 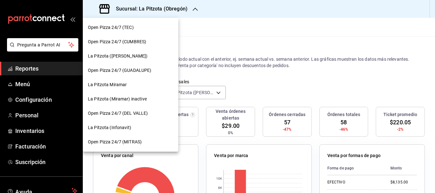 What do you see at coordinates (110, 128) in the screenshot?
I see `span: La Pitzota (Infonavit)` at bounding box center [110, 128].